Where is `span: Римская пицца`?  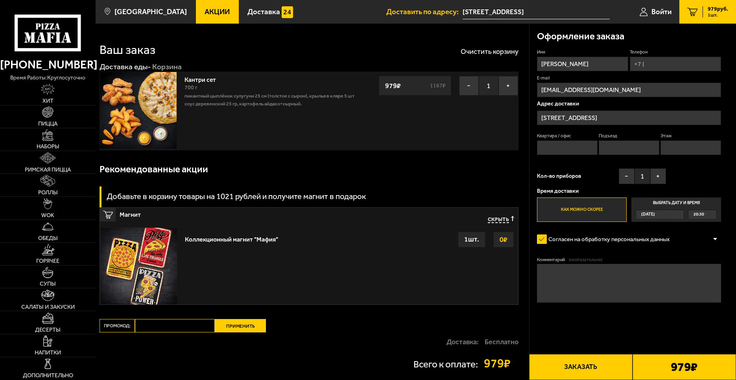 span: Римская пицца is located at coordinates (48, 169).